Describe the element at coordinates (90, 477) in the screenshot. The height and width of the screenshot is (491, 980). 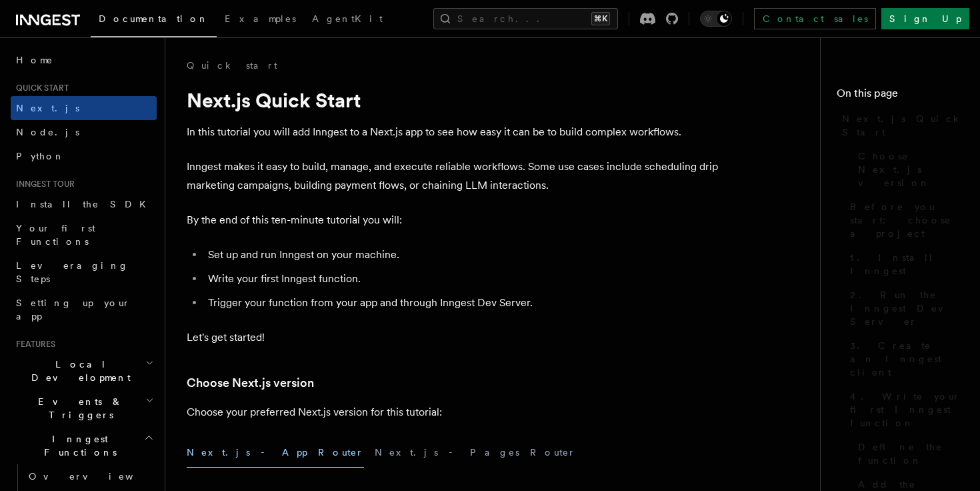
I see `a: Overview` at that location.